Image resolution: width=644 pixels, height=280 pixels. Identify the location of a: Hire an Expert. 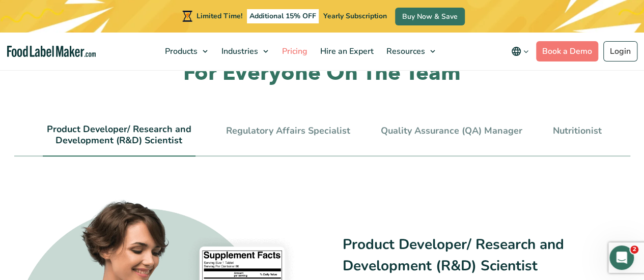
(346, 51).